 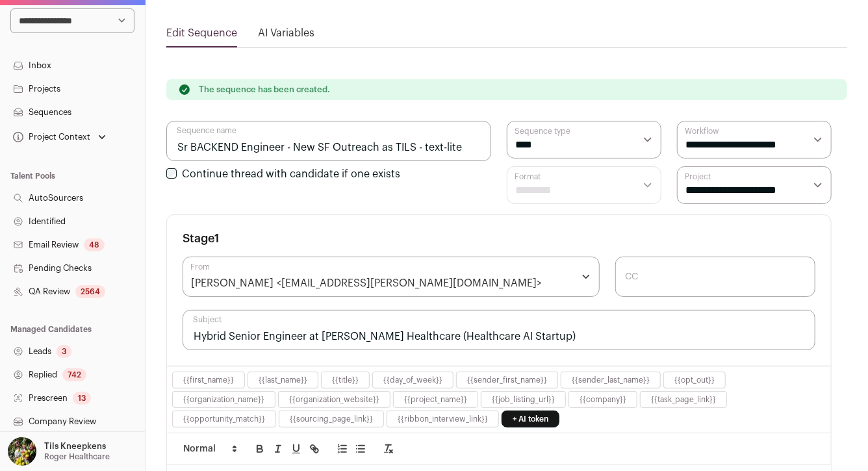 I want to click on button: {{last_name}}, so click(x=282, y=380).